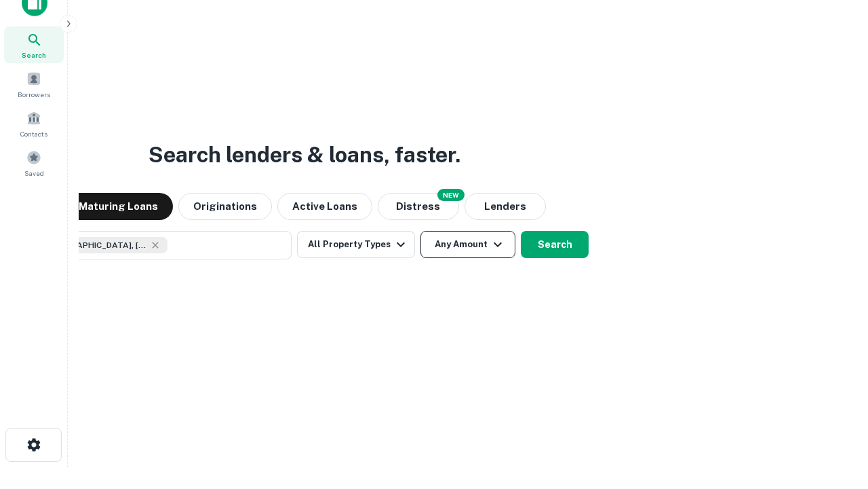 This screenshot has width=868, height=489. Describe the element at coordinates (34, 94) in the screenshot. I see `span: Borrowers` at that location.